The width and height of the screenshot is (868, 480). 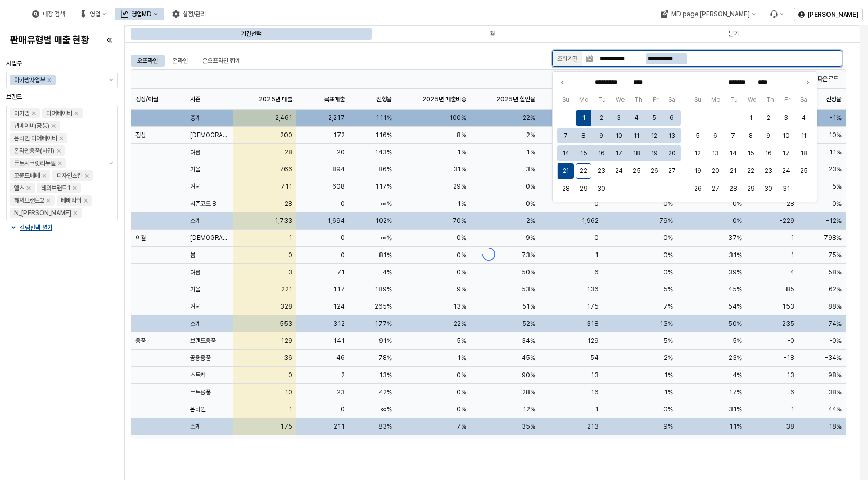 I want to click on h4: 판매유형별 매출 현황, so click(x=50, y=40).